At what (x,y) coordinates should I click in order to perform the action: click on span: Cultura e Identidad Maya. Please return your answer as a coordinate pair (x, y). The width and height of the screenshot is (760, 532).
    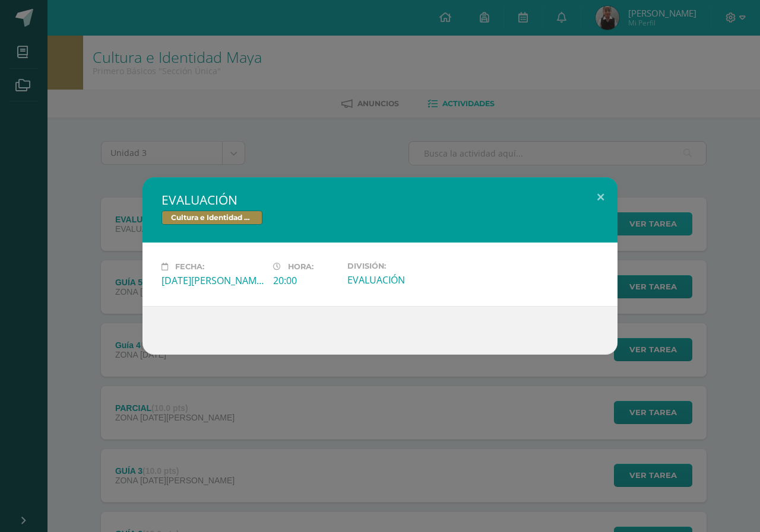
    Looking at the image, I should click on (212, 218).